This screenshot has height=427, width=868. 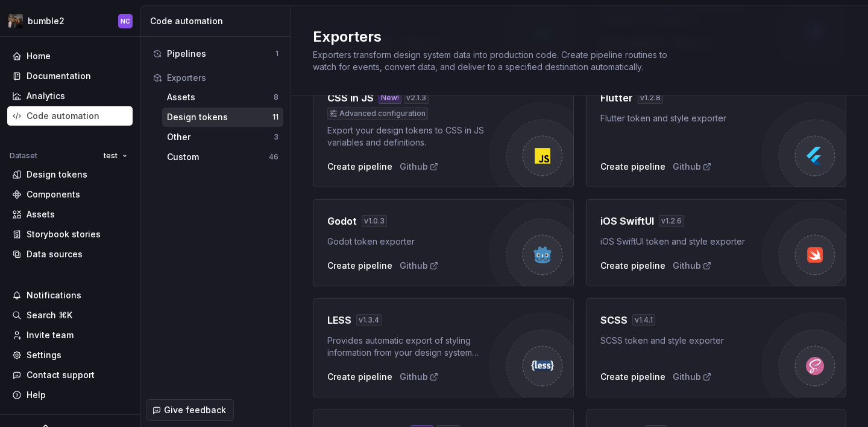 What do you see at coordinates (36, 395) in the screenshot?
I see `div: Help` at bounding box center [36, 395].